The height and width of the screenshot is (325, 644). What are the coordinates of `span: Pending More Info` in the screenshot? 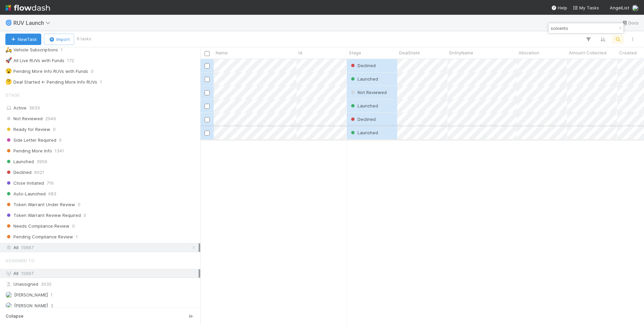 It's located at (29, 151).